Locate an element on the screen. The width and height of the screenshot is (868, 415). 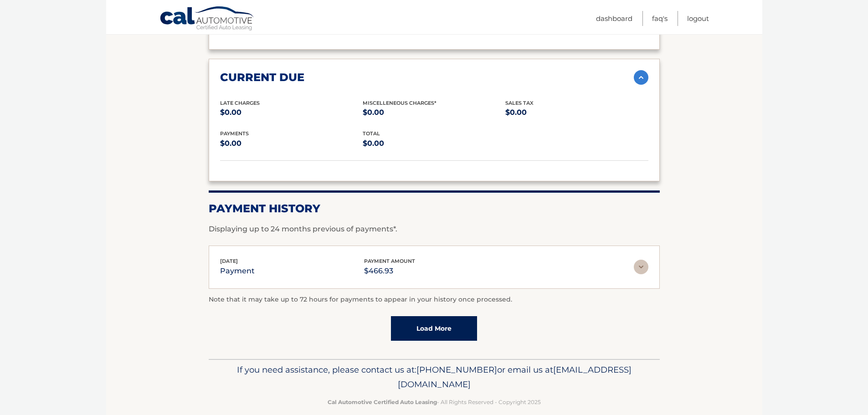
p: payment is located at coordinates (238, 271).